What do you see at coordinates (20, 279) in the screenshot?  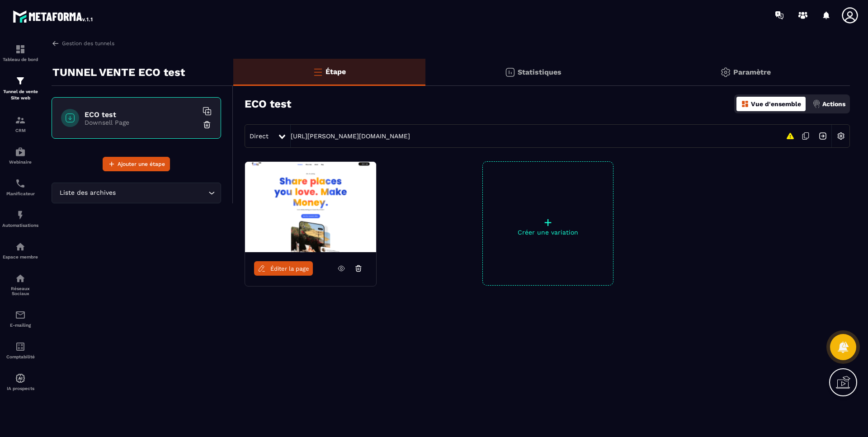 I see `img: social-network` at bounding box center [20, 279].